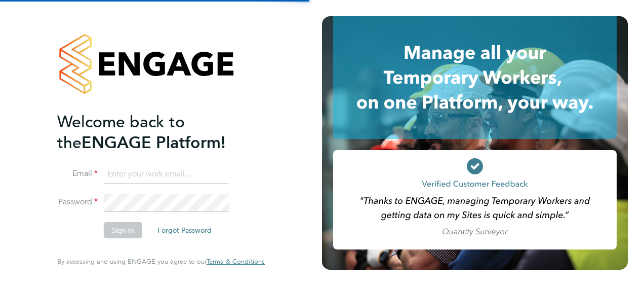 The image size is (644, 286). Describe the element at coordinates (123, 230) in the screenshot. I see `button: Sign In` at that location.